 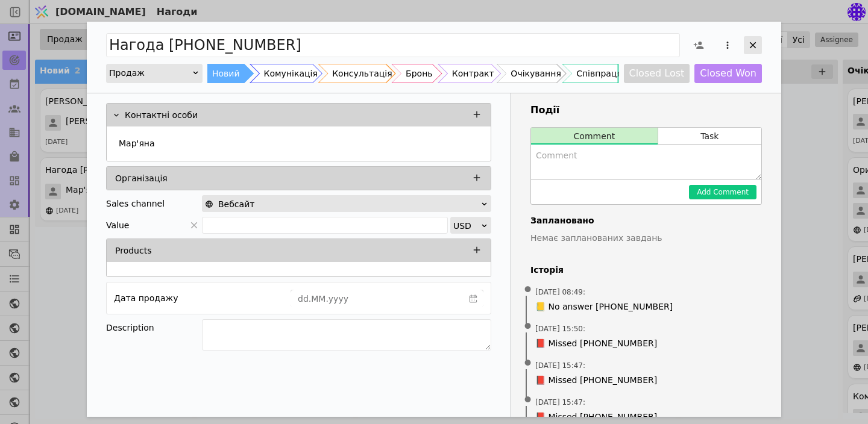 I want to click on span: Вебсайт, so click(x=236, y=204).